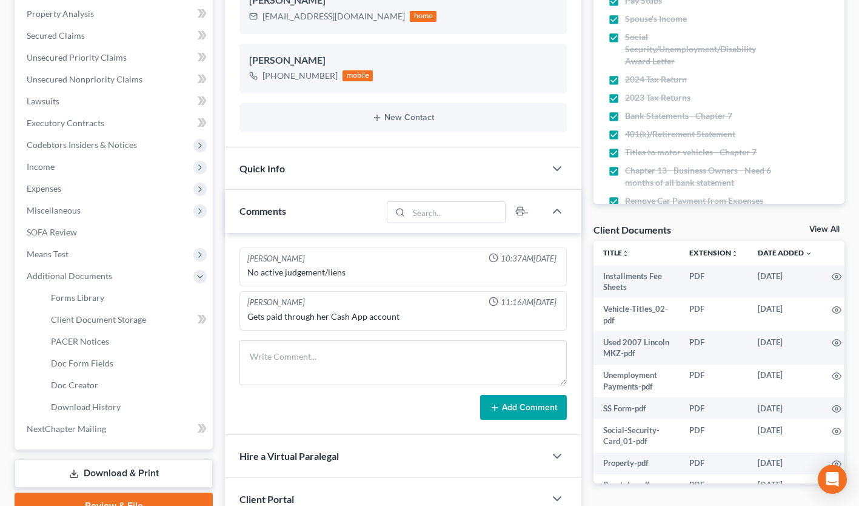  What do you see at coordinates (632, 229) in the screenshot?
I see `div: Client Documents` at bounding box center [632, 229].